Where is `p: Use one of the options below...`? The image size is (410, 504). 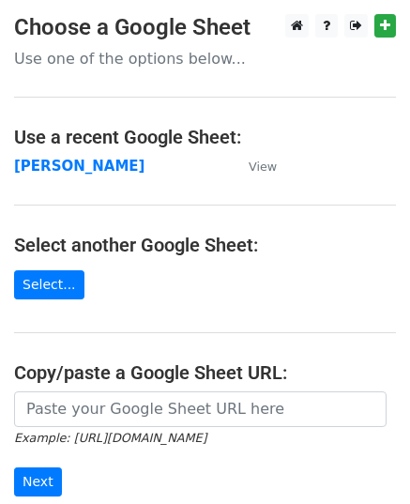
p: Use one of the options below... is located at coordinates (205, 58).